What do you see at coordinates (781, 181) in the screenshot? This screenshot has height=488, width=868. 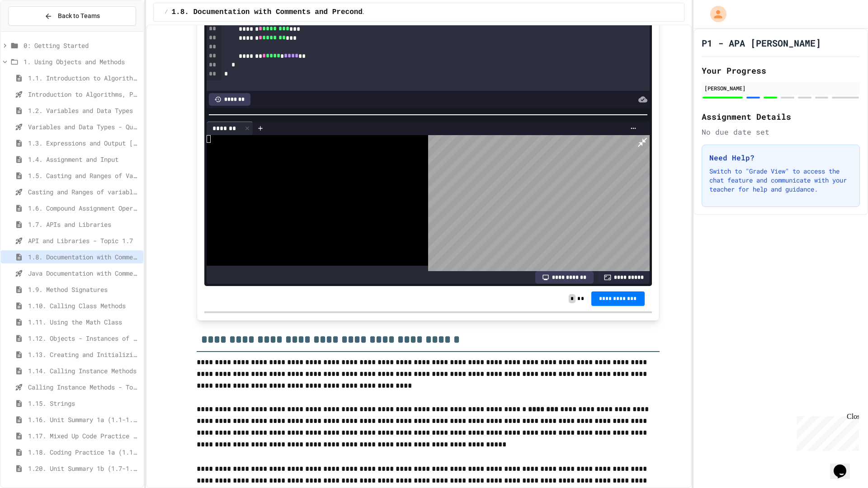 I see `p: Switch to "Grade View" to access the chat feature and communicate with your teacher for help and ...` at bounding box center [781, 181].